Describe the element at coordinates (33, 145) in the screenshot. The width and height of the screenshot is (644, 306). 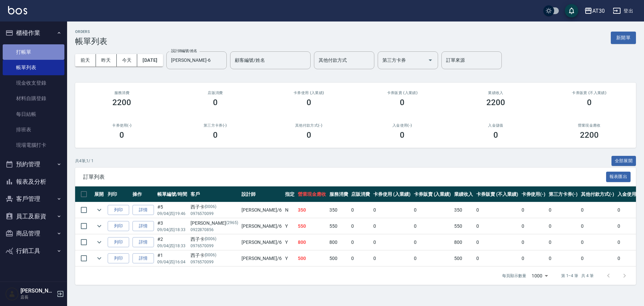
I see `a: 現場電腦打卡` at that location.